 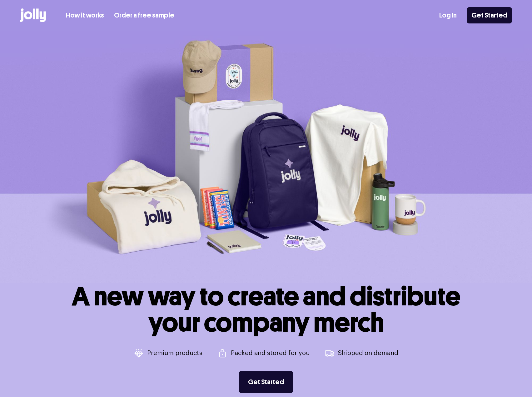 I want to click on p: Shipped on demand, so click(x=368, y=353).